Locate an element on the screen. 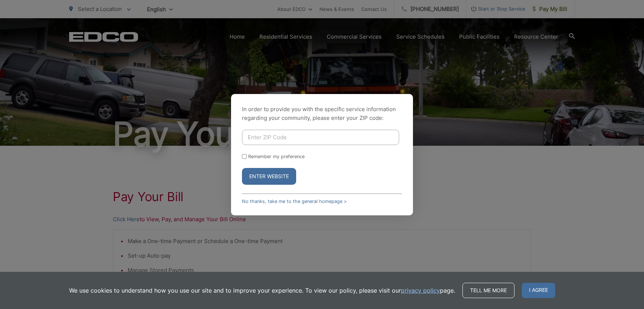 The image size is (644, 309). label: Remember my preference is located at coordinates (276, 156).